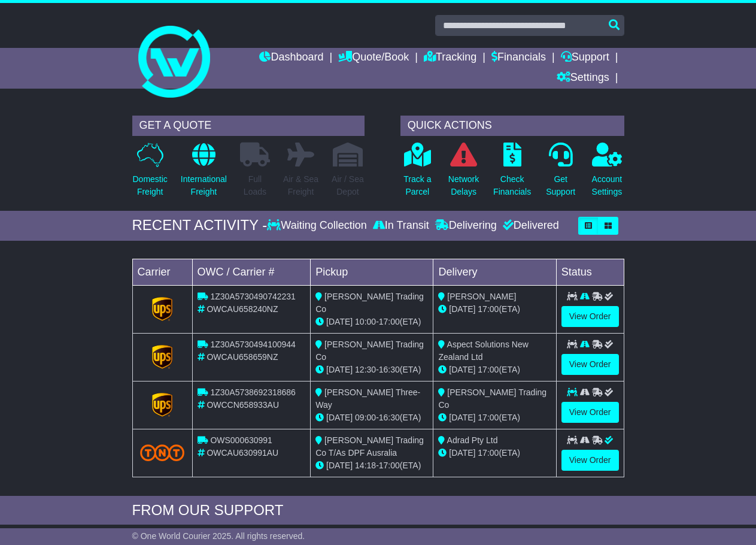 The image size is (756, 545). Describe the element at coordinates (463, 186) in the screenshot. I see `p: Network Delays` at that location.